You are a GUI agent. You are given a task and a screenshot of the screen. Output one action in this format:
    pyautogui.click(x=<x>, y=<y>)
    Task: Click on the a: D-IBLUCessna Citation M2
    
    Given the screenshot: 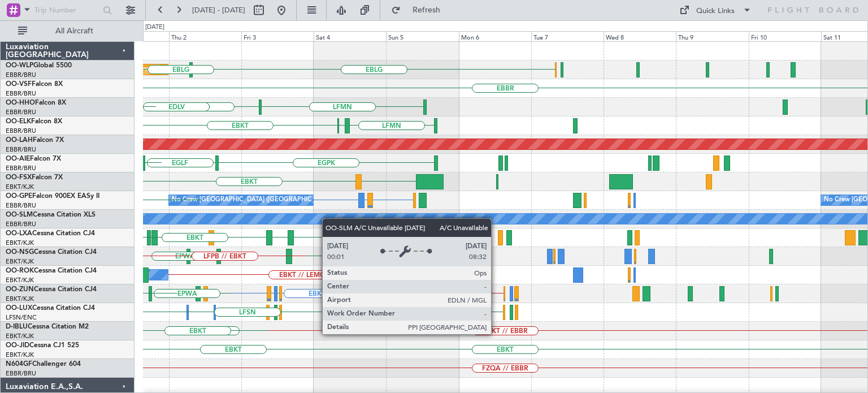 What is the action you would take?
    pyautogui.click(x=47, y=327)
    